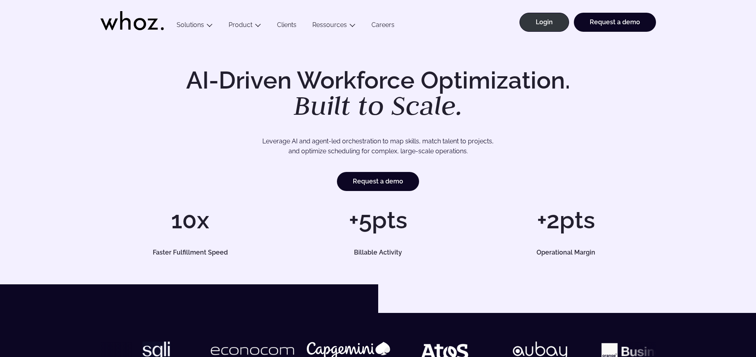 The height and width of the screenshot is (357, 756). I want to click on h1: +5pts, so click(378, 220).